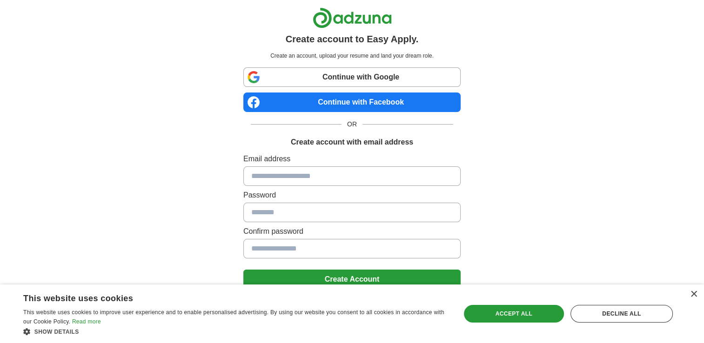 The image size is (704, 343). I want to click on a: Continue with Facebook, so click(352, 102).